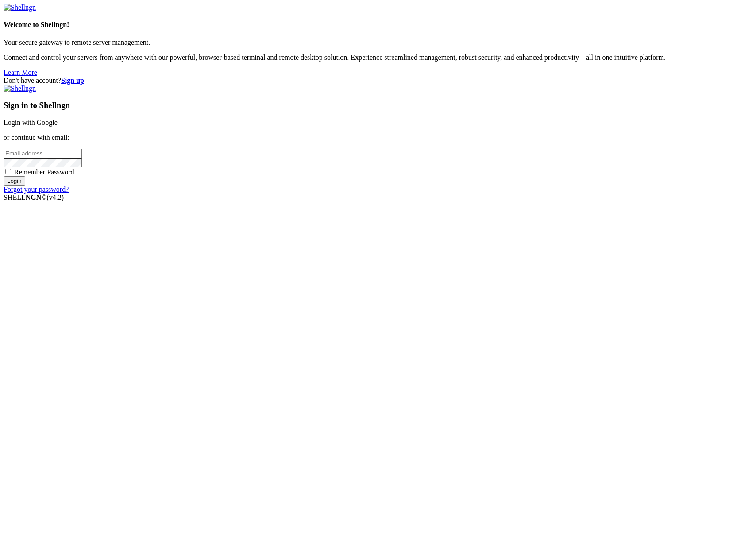 The width and height of the screenshot is (756, 554). What do you see at coordinates (378, 80) in the screenshot?
I see `div: Don't have account?` at bounding box center [378, 80].